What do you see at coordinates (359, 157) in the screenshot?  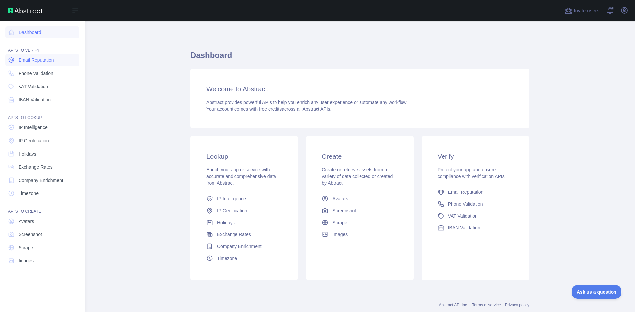 I see `h3: Create` at bounding box center [359, 157].